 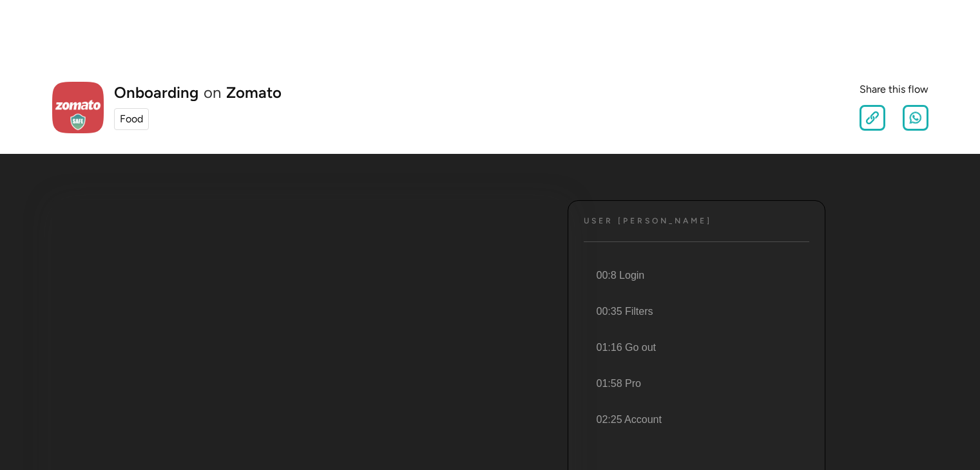 What do you see at coordinates (212, 93) in the screenshot?
I see `div: on` at bounding box center [212, 93].